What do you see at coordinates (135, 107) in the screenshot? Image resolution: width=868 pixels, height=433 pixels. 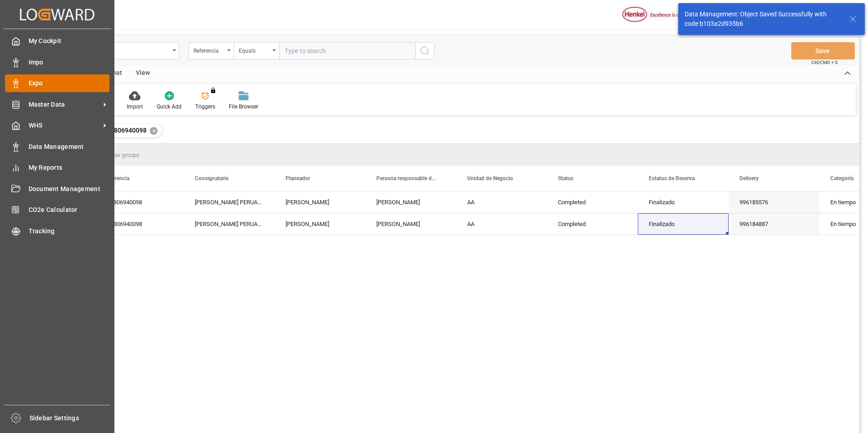 I see `div: Import` at bounding box center [135, 107].